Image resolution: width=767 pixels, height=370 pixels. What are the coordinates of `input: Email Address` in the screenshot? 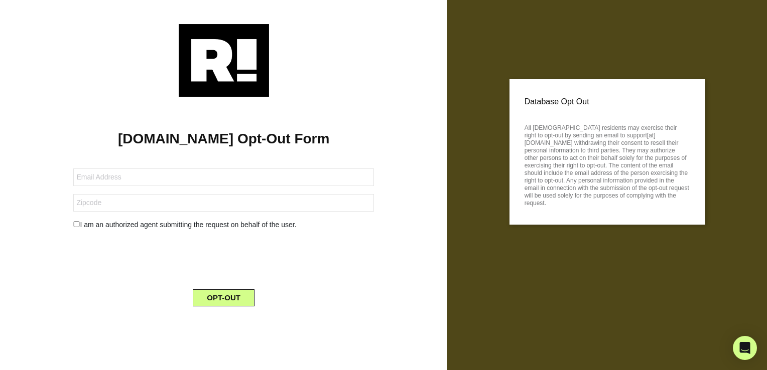 It's located at (223, 177).